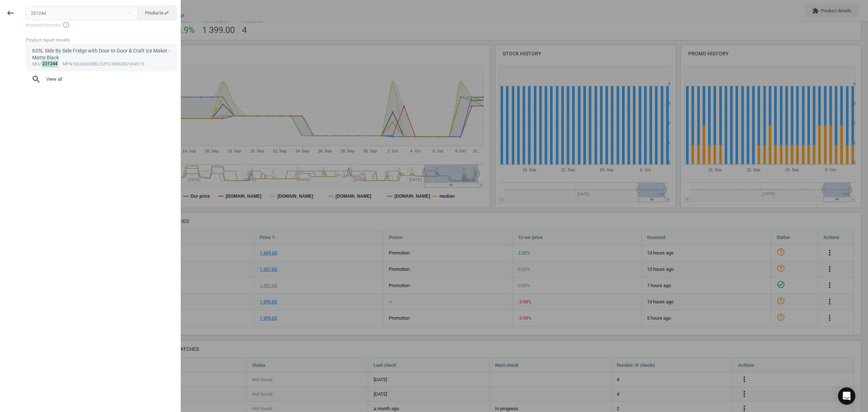 Image resolution: width=868 pixels, height=412 pixels. Describe the element at coordinates (81, 13) in the screenshot. I see `input: Enter the SKU or product name` at that location.